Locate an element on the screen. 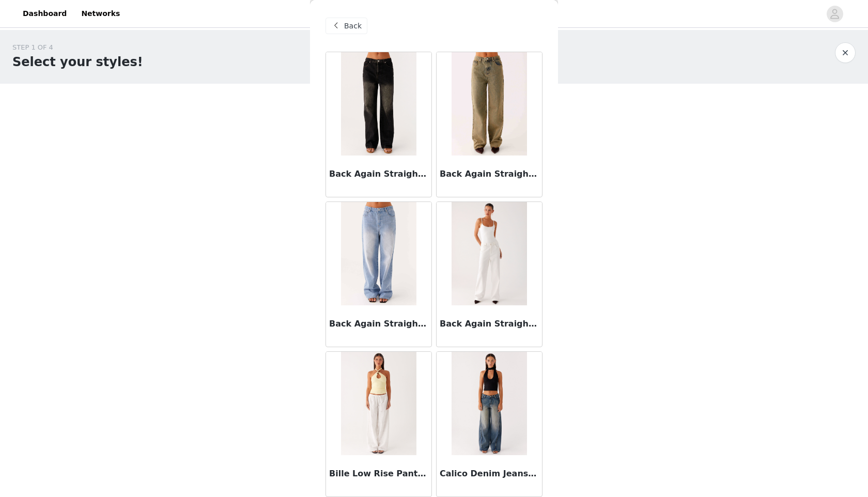 This screenshot has height=497, width=868. h3: Bille Low Rise Pants - White is located at coordinates (379, 473).